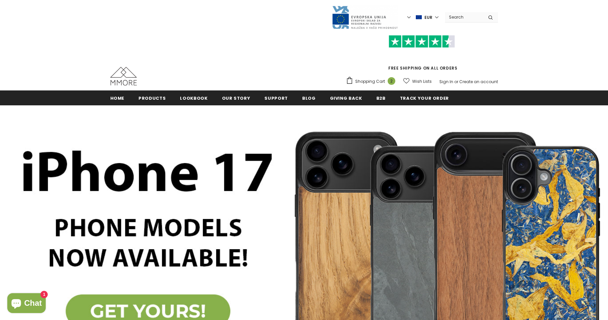  I want to click on span: Blog, so click(309, 98).